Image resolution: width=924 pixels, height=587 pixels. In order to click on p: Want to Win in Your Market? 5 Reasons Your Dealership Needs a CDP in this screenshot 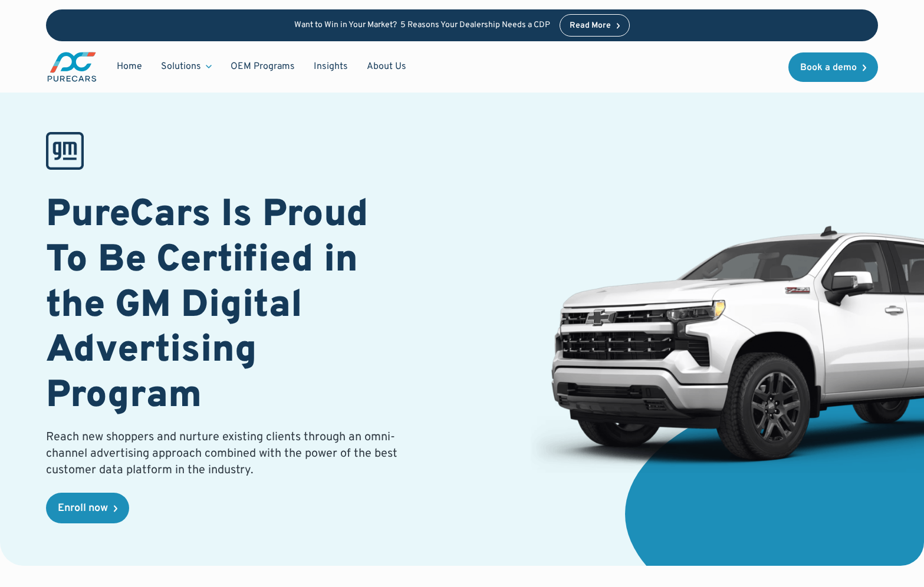, I will do `click(423, 25)`.